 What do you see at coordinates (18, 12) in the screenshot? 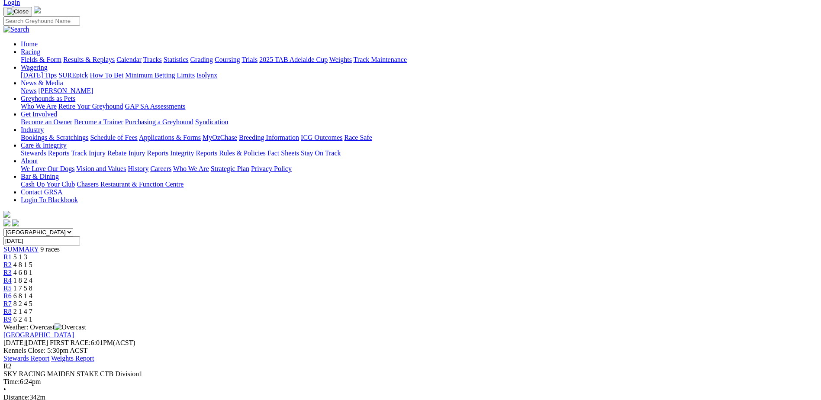
I see `button: Toggle navigation` at bounding box center [18, 12].